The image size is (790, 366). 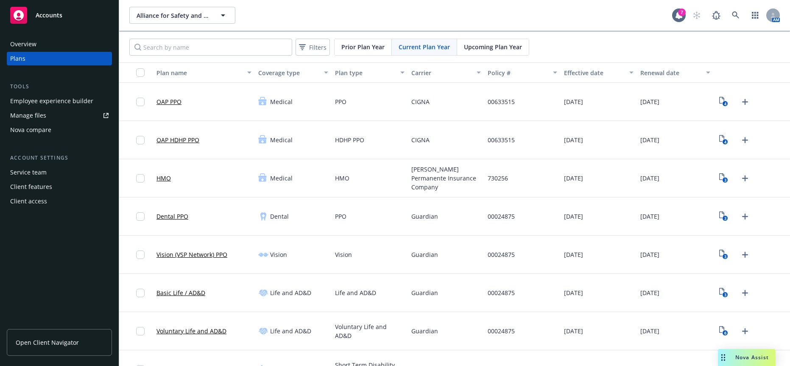 I want to click on a: Accounts, so click(x=59, y=15).